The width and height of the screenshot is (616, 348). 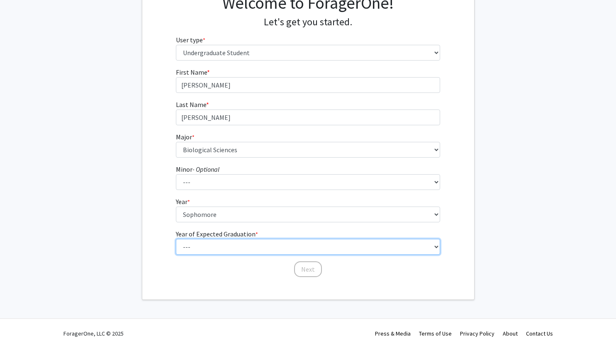 I want to click on a: Press & Media, so click(x=393, y=334).